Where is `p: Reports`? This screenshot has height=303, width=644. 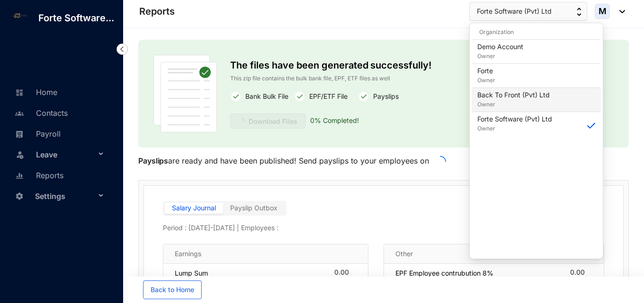
p: Reports is located at coordinates (157, 11).